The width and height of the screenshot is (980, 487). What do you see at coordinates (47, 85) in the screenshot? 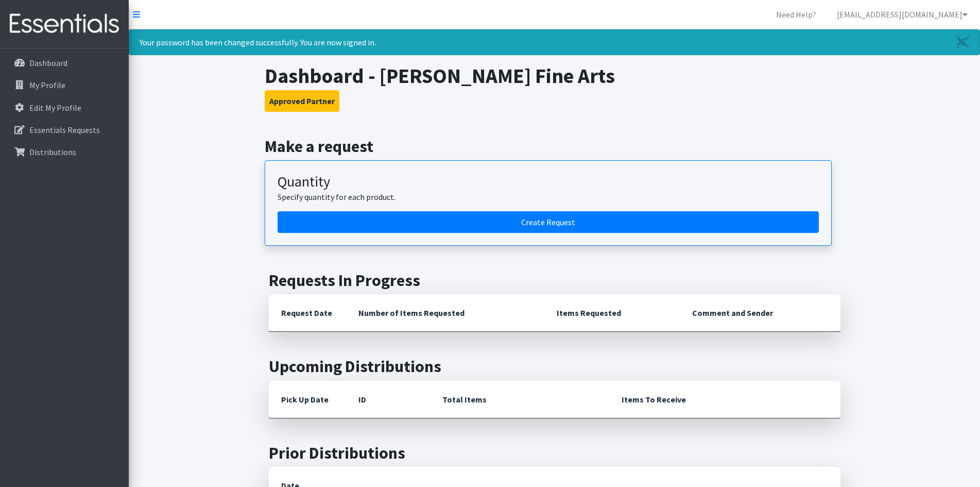
I see `p: My Profile` at bounding box center [47, 85].